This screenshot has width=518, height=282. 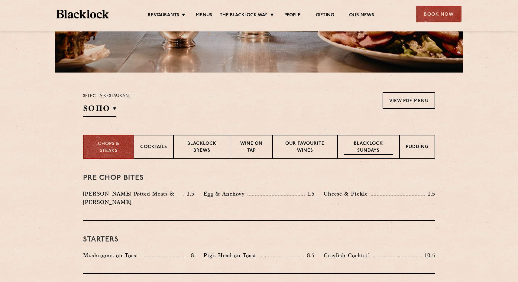 What do you see at coordinates (108, 147) in the screenshot?
I see `p: Chops & Steaks` at bounding box center [108, 147].